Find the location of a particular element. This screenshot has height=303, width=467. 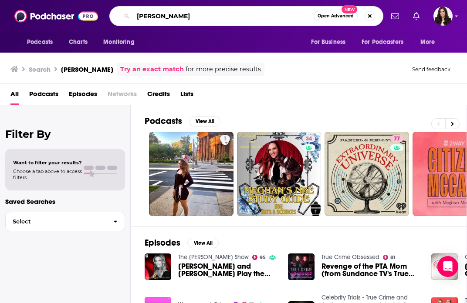

a: True Crime Obsessed is located at coordinates (350, 257).